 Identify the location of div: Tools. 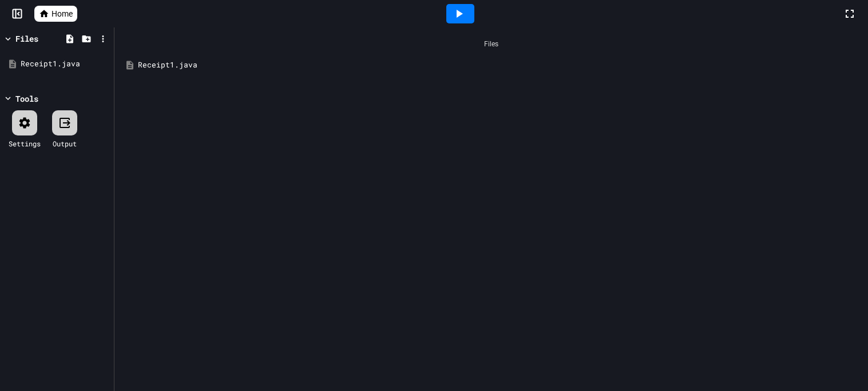
(27, 99).